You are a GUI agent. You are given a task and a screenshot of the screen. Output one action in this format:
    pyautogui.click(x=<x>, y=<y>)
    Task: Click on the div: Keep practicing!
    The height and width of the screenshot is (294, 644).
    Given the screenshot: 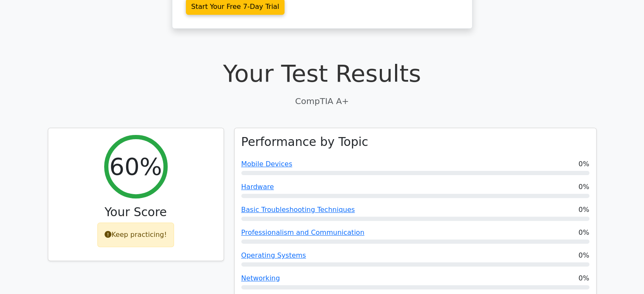 What is the action you would take?
    pyautogui.click(x=136, y=235)
    